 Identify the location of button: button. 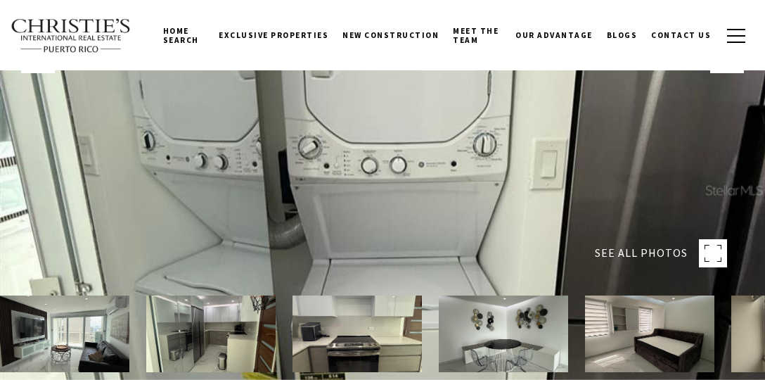
(736, 36).